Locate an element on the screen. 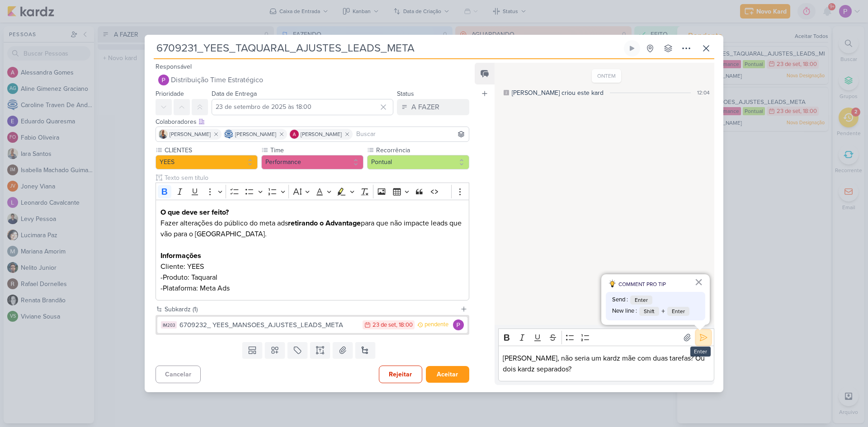 Image resolution: width=868 pixels, height=427 pixels. span: Shift is located at coordinates (649, 311).